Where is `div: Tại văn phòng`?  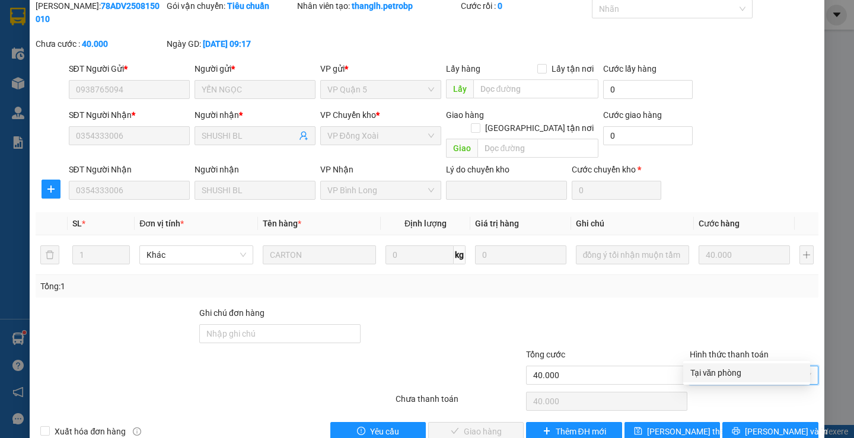
div: Tại văn phòng is located at coordinates (747, 373).